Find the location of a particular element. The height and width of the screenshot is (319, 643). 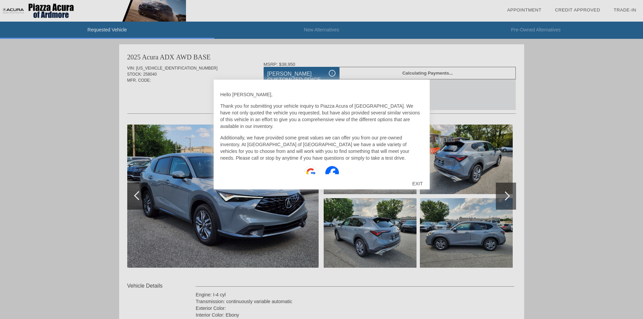

a: Trade-In is located at coordinates (625, 10).